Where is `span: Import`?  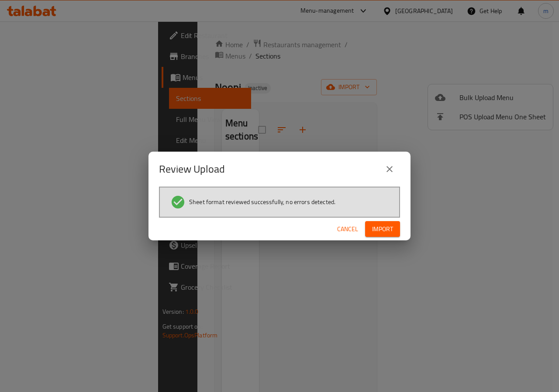 span: Import is located at coordinates (383, 229).